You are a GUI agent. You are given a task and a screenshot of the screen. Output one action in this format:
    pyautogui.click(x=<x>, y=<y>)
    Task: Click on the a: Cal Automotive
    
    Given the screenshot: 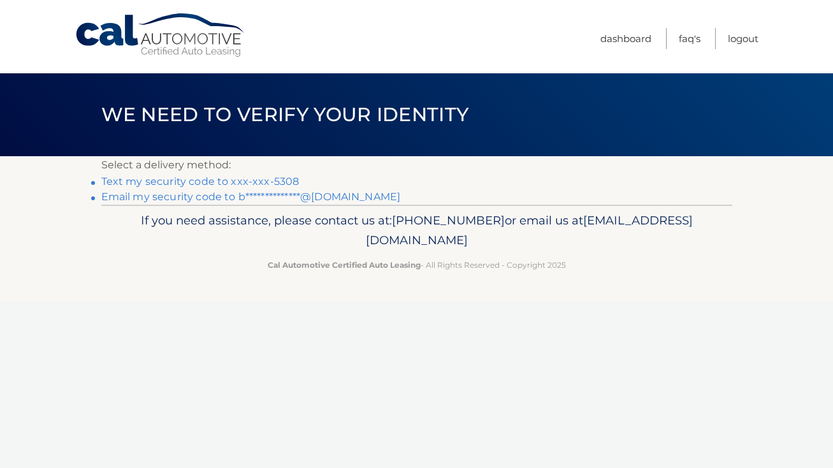 What is the action you would take?
    pyautogui.click(x=161, y=35)
    